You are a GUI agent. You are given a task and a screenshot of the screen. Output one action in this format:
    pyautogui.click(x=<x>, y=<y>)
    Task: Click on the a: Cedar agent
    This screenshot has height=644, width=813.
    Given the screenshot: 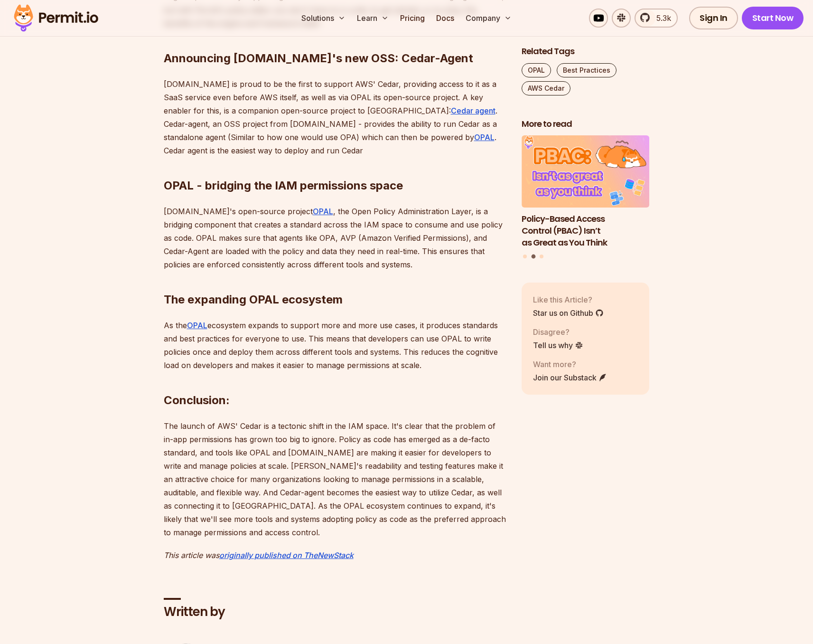 What is the action you would take?
    pyautogui.click(x=473, y=111)
    